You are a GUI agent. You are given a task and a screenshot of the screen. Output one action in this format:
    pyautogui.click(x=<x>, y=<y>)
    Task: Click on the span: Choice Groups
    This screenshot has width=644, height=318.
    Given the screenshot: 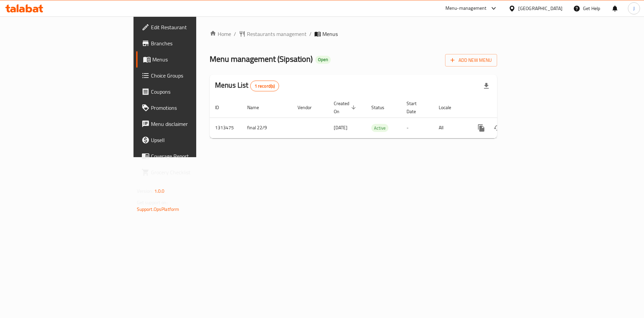 What is the action you would take?
    pyautogui.click(x=193, y=76)
    